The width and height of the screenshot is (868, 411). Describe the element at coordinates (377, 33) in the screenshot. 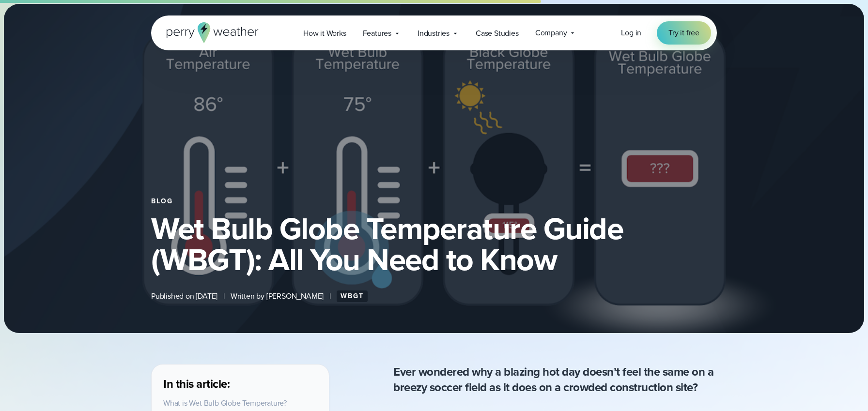

I see `span: Features` at that location.